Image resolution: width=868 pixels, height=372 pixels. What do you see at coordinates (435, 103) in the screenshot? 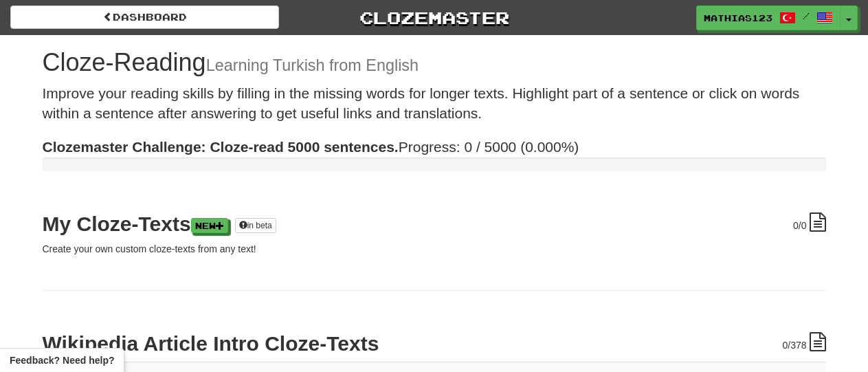
I see `p: Improve your reading skills by filling in the missing words for longer texts. Highlight part of a...` at bounding box center [435, 103].